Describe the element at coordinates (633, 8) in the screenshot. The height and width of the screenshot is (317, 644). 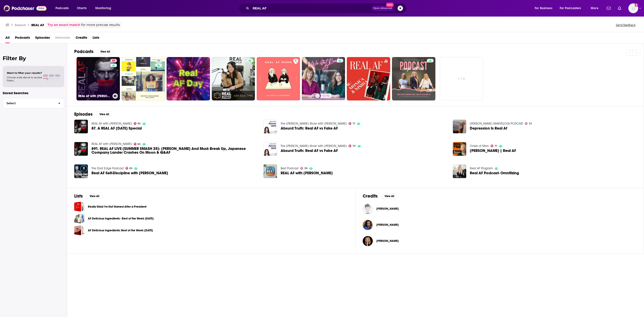
I see `span: Logged in as headlandconsultancy` at that location.